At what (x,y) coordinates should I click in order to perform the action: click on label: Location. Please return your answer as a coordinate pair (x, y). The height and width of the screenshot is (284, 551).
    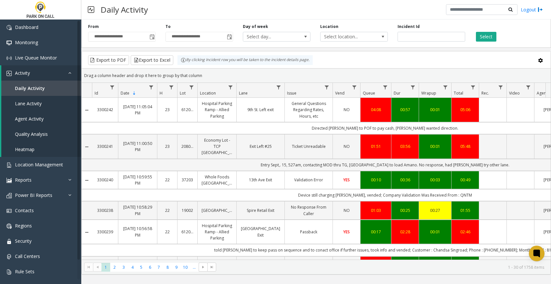
    Looking at the image, I should click on (329, 27).